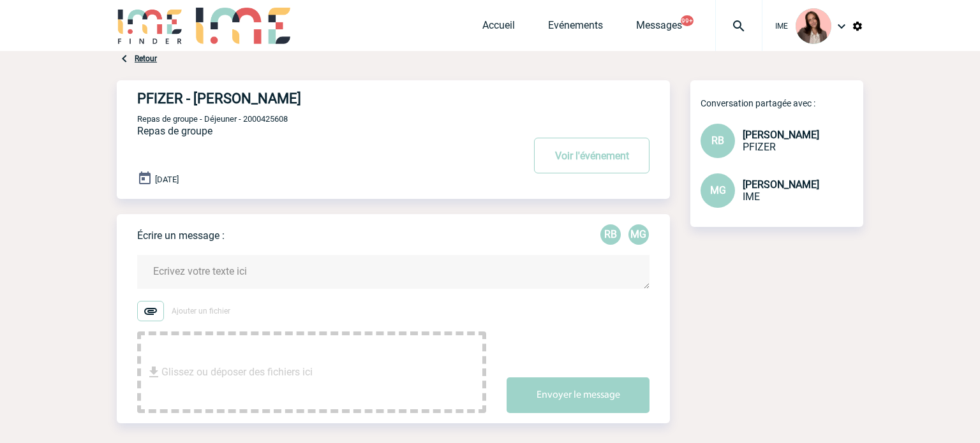  I want to click on p: RB, so click(611, 235).